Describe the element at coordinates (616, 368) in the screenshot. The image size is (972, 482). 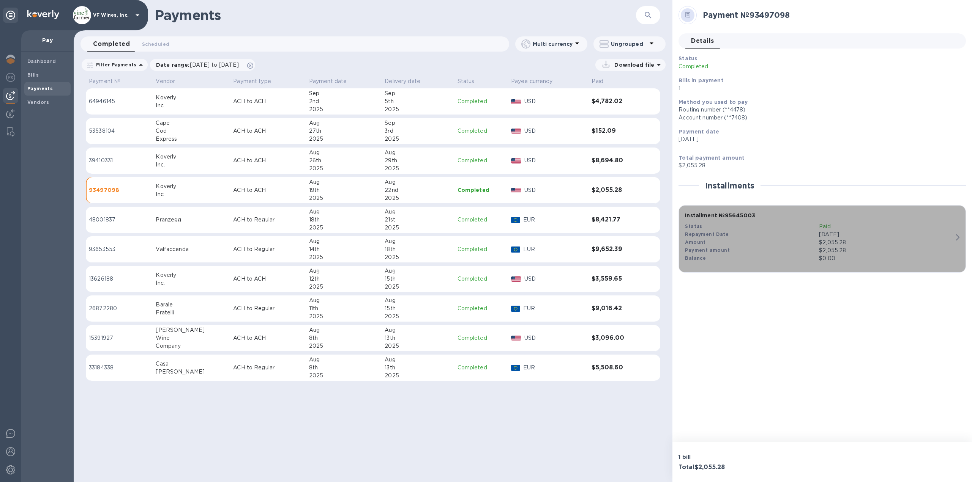
I see `h3: $5,508.60` at that location.